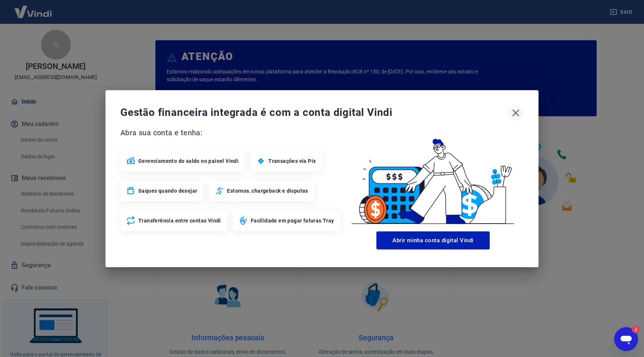  What do you see at coordinates (314, 112) in the screenshot?
I see `span: Gestão financeira integrada é com a conta digital Vindi` at bounding box center [314, 112].